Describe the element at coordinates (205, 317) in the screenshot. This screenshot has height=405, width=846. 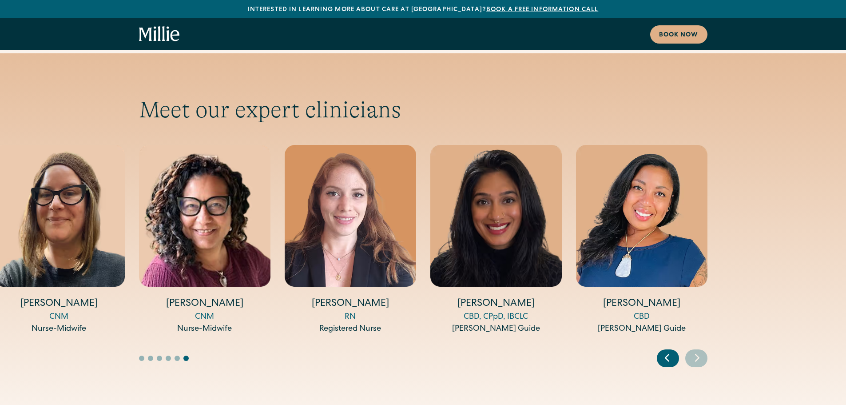
I see `div: CNM` at that location.